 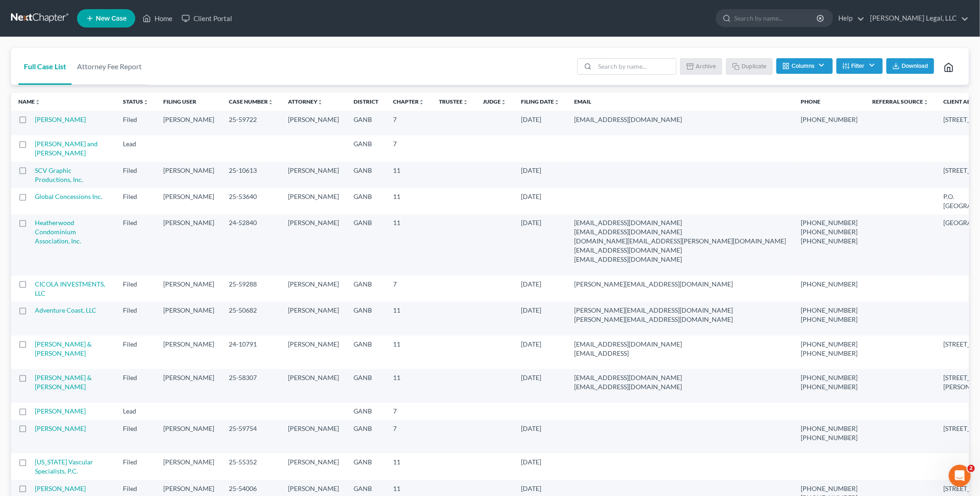 I want to click on a: Global Concessions Inc., so click(x=68, y=196).